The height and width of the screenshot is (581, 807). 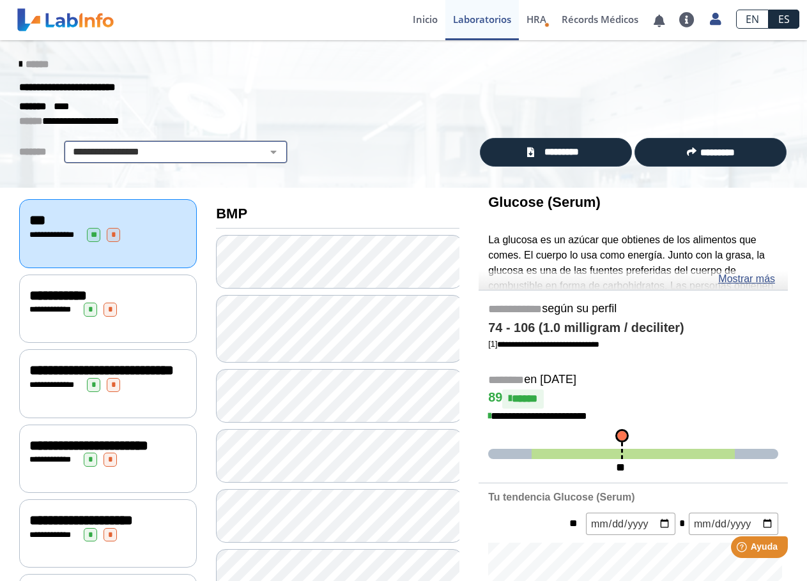 What do you see at coordinates (71, 15) in the screenshot?
I see `span: Ayuda` at bounding box center [71, 15].